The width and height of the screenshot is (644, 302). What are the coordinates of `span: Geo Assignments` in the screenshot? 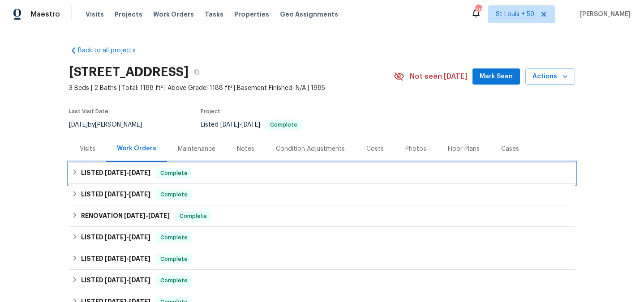 It's located at (309, 14).